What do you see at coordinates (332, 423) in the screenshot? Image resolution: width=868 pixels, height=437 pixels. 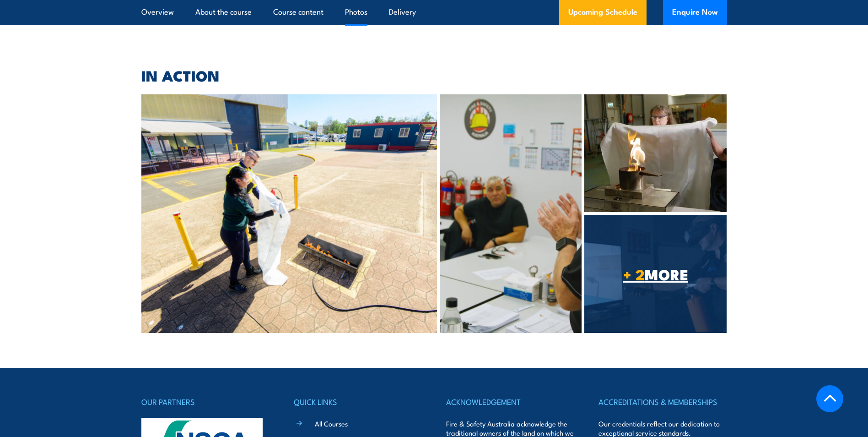 I see `a: All Courses` at bounding box center [332, 423].